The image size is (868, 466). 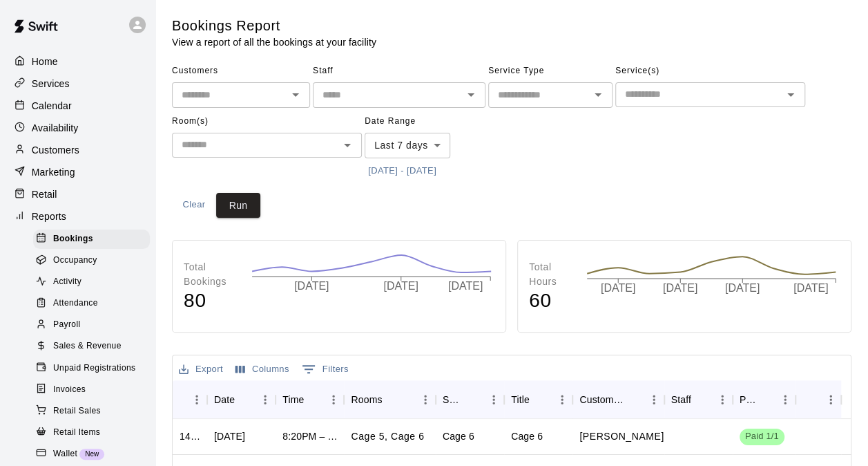 What do you see at coordinates (528, 436) in the screenshot?
I see `div: Cage 6` at bounding box center [528, 436].